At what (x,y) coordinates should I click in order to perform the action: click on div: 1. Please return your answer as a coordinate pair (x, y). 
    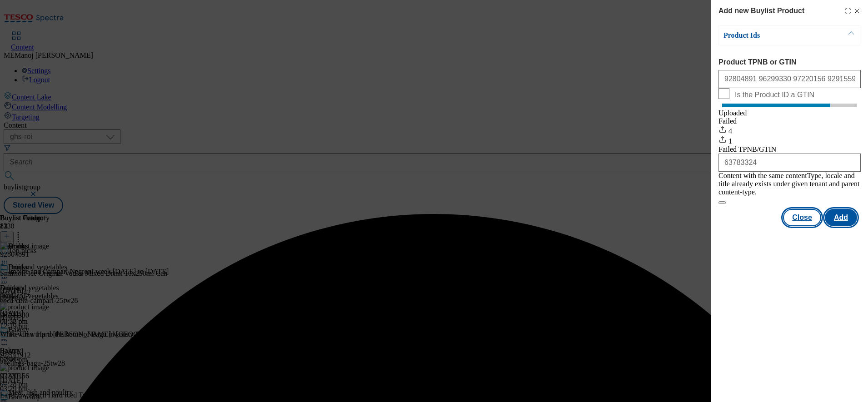
    Looking at the image, I should click on (789, 140).